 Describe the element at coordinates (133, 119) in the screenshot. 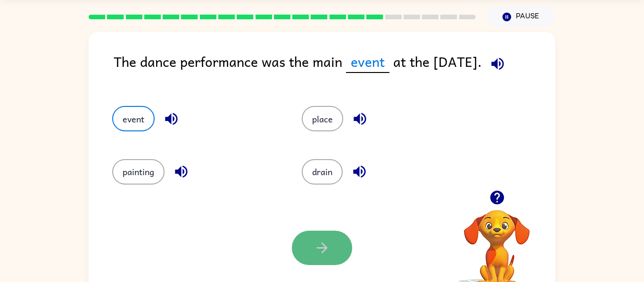

I see `button: event` at that location.